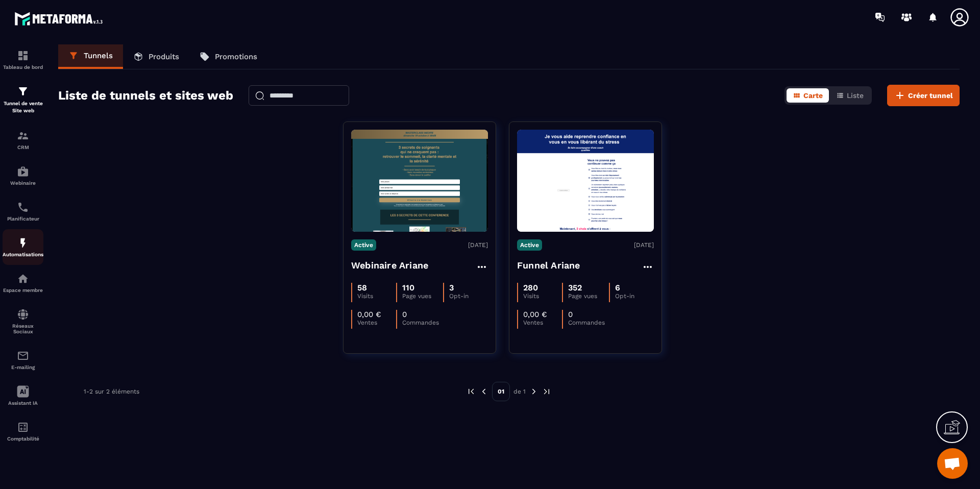 Image resolution: width=980 pixels, height=489 pixels. I want to click on p: Réseaux Sociaux, so click(23, 329).